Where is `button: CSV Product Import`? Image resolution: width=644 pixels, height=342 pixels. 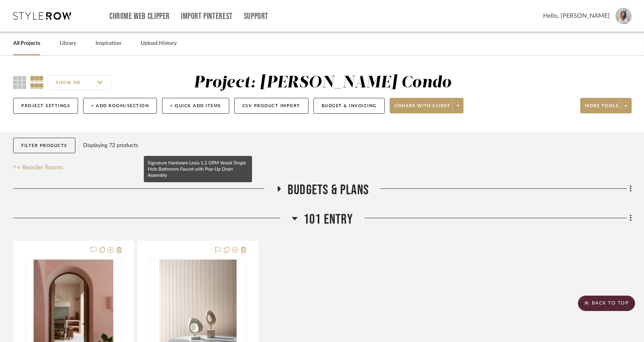
button: CSV Product Import is located at coordinates (271, 105).